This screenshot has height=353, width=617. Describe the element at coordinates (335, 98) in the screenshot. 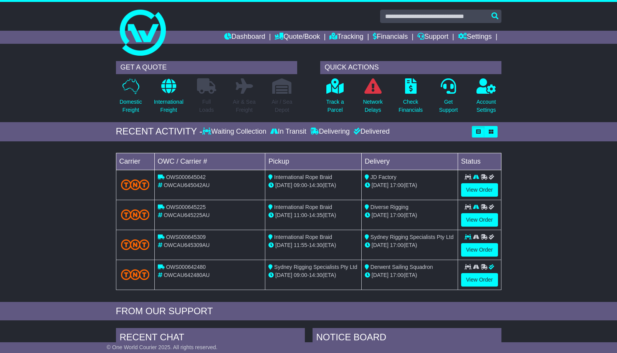

I see `a: Track aParcel` at that location.